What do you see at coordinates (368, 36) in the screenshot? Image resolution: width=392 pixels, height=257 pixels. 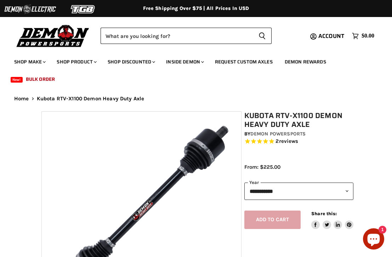 I see `span: $0.00` at bounding box center [368, 36].